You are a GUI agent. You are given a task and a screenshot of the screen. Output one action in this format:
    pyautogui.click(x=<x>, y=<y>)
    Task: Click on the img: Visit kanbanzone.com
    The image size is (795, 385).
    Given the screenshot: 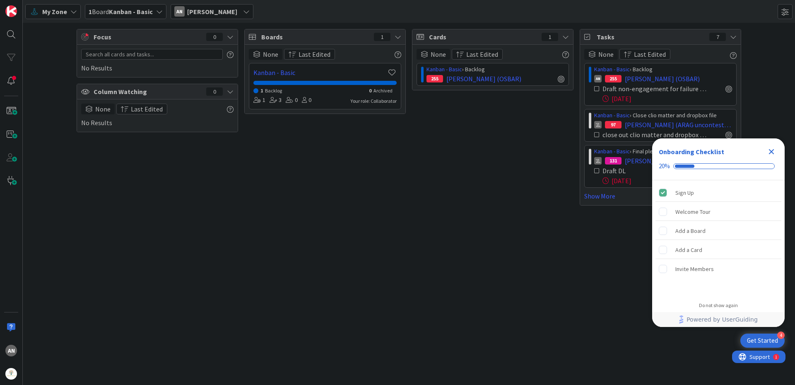 What is the action you would take?
    pyautogui.click(x=11, y=11)
    